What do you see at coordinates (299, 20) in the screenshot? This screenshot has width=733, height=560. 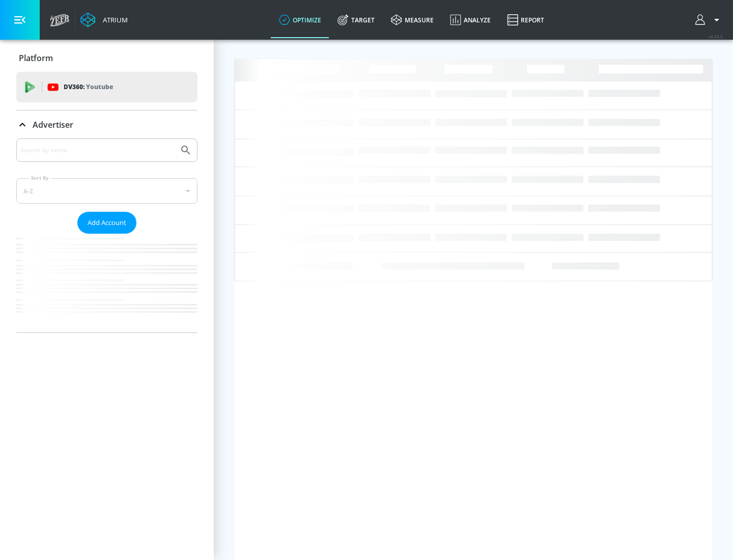 I see `a: optimize` at bounding box center [299, 20].